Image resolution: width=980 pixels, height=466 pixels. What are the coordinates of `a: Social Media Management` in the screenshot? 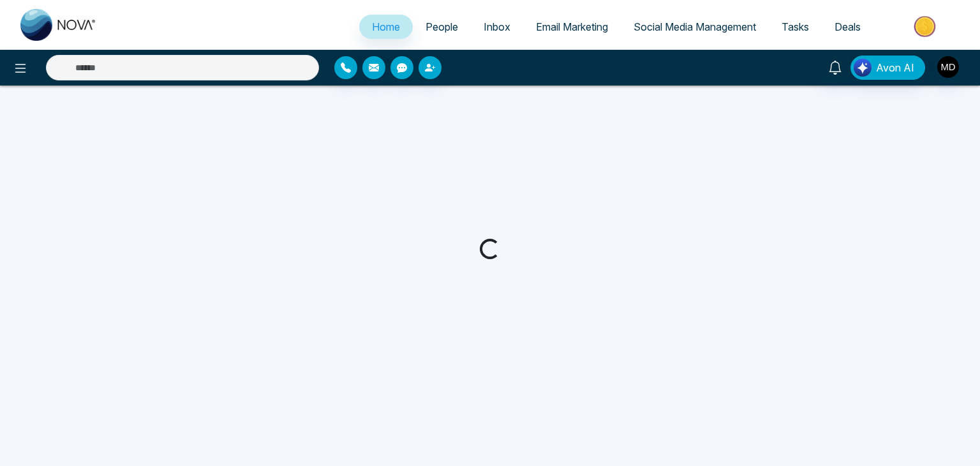 It's located at (695, 27).